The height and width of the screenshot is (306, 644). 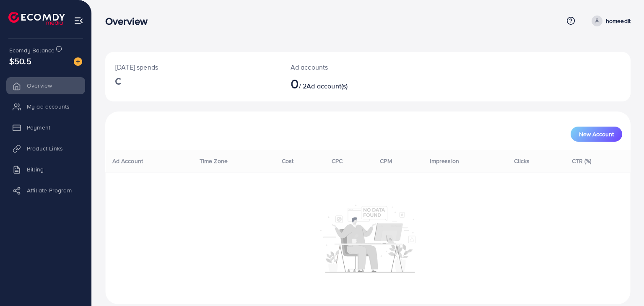 What do you see at coordinates (596, 134) in the screenshot?
I see `span: New Account` at bounding box center [596, 134].